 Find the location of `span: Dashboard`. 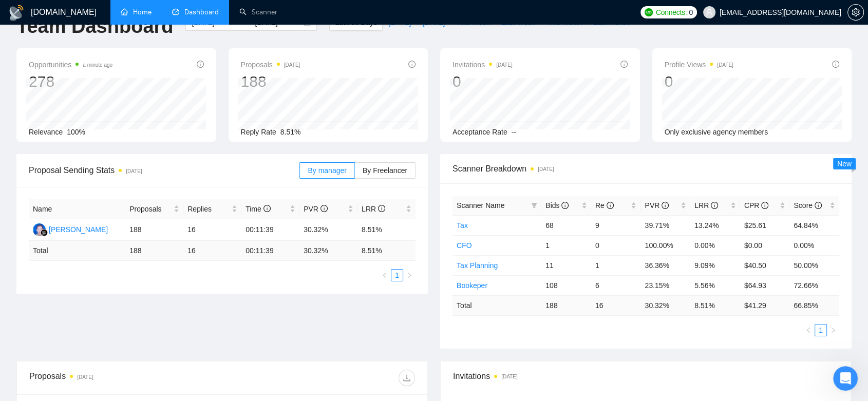

span: Dashboard is located at coordinates (201, 12).